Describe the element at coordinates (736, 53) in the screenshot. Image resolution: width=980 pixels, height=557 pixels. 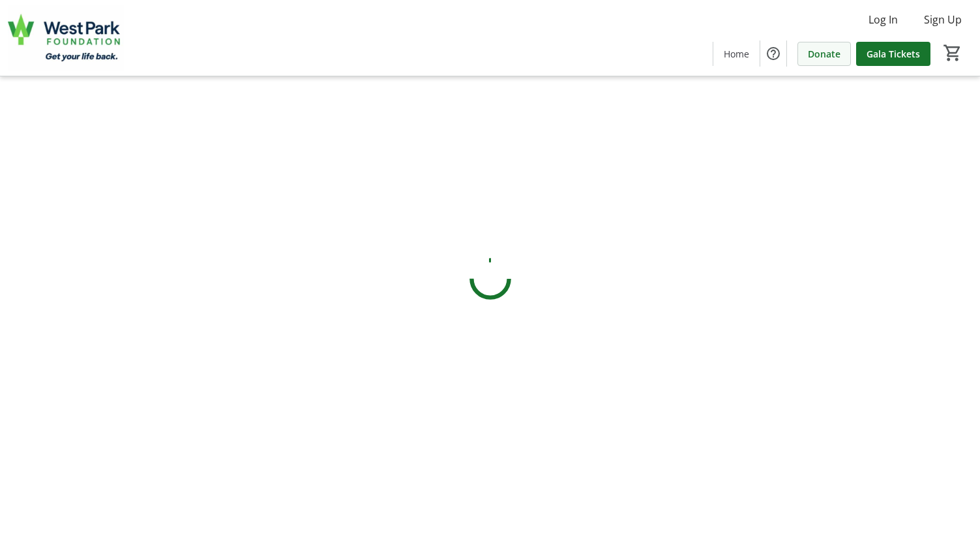
I see `span: Home` at that location.